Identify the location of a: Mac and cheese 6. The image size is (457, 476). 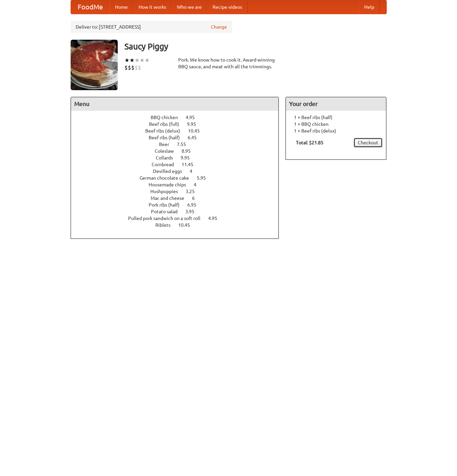
(179, 198).